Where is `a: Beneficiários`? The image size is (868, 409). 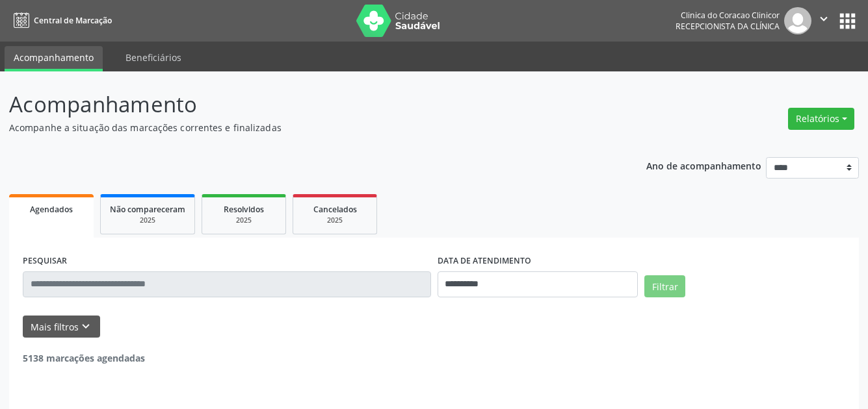
a: Beneficiários is located at coordinates (153, 57).